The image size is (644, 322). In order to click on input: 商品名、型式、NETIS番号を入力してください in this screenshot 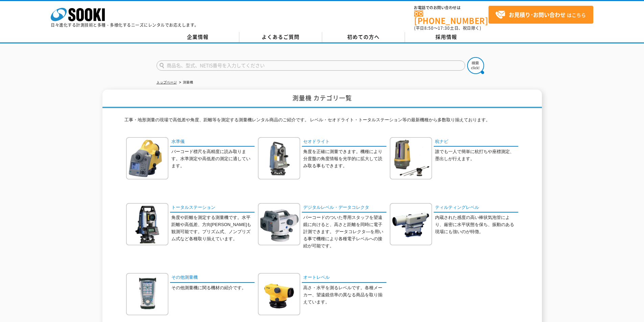, I will do `click(311, 66)`.